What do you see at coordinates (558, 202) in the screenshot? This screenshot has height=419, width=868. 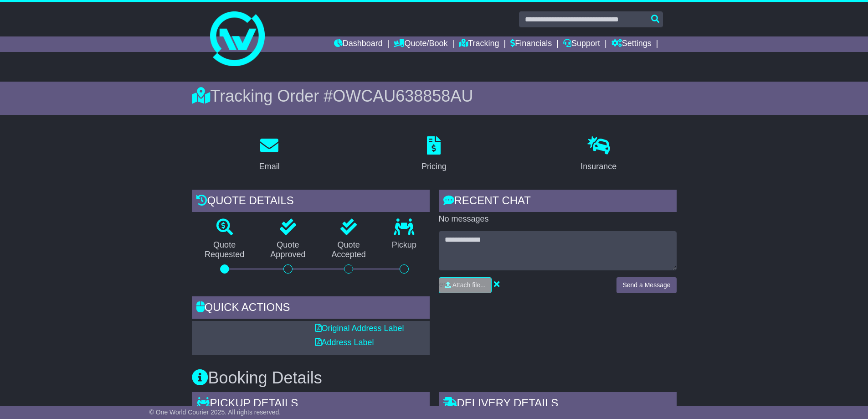 I see `div: RECENT CHAT` at bounding box center [558, 202].